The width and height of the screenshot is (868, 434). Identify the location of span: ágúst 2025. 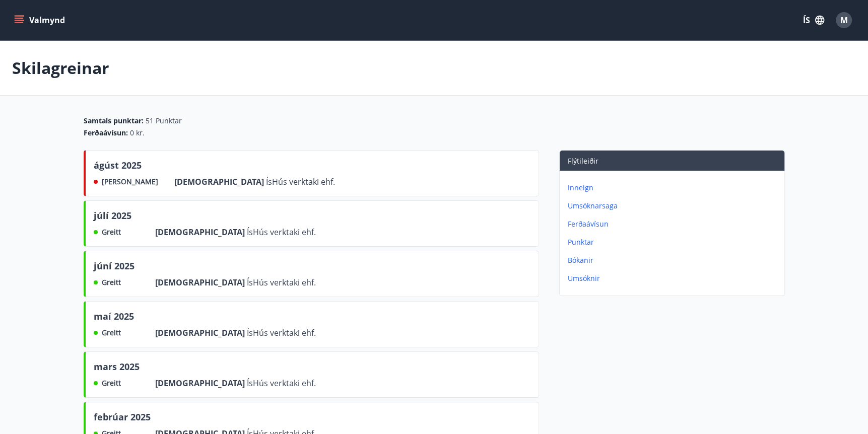
(117, 167).